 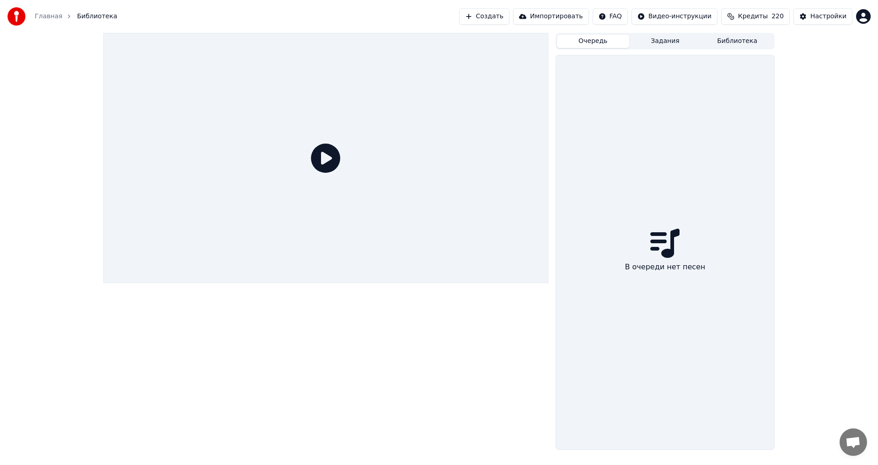 I want to click on button: Настройки, so click(x=823, y=16).